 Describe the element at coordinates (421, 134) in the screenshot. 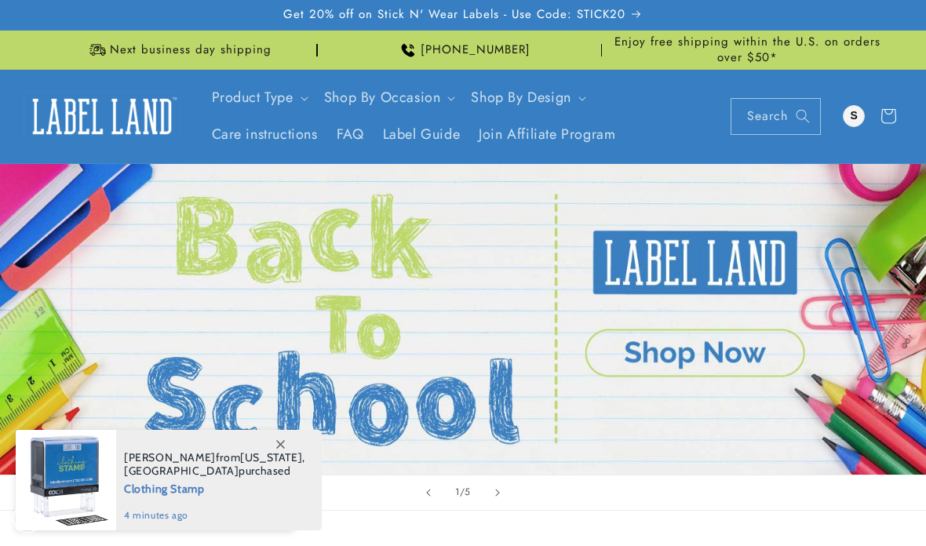

I see `a: Label Guide` at that location.